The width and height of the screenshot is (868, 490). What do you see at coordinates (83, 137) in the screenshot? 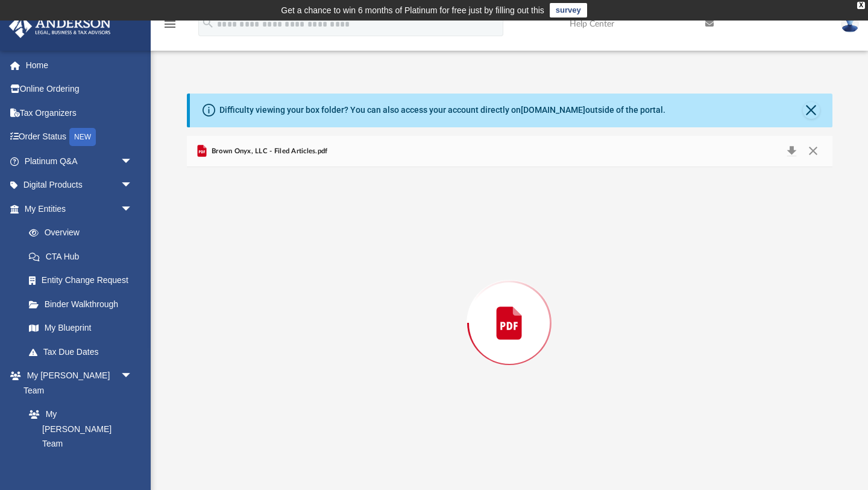
I see `div: NEW` at bounding box center [83, 137].